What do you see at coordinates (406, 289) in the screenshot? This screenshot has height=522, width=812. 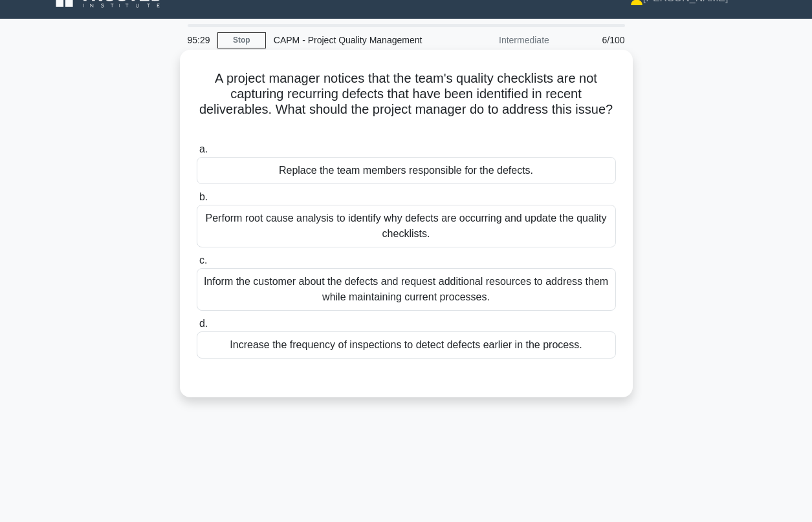 I see `div: Inform the customer about the defects and request additional resources to address them while main...` at bounding box center [406, 289].